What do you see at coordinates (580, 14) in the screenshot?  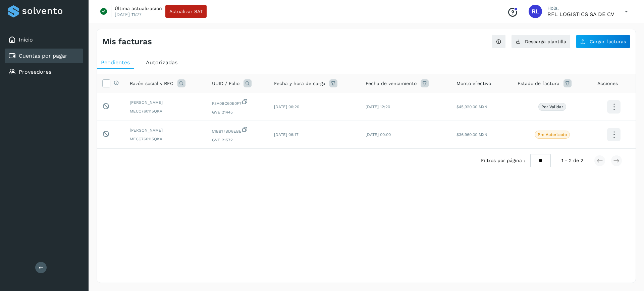 I see `p: RFL LOGISTICS SA DE CV` at bounding box center [580, 14].